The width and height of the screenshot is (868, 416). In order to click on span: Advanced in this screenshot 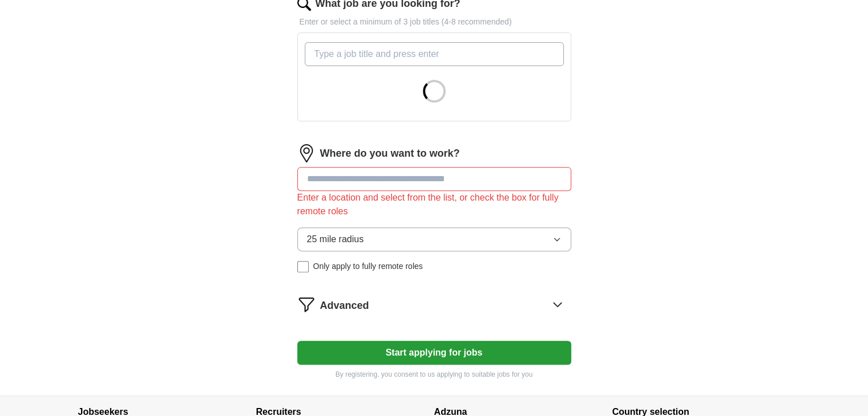, I will do `click(345, 306)`.